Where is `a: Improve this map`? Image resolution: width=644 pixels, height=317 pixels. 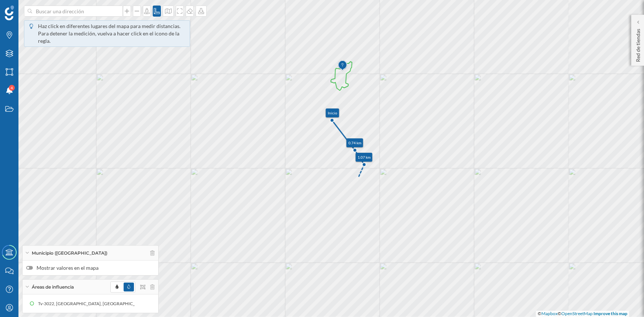 a: Improve this map is located at coordinates (611, 313).